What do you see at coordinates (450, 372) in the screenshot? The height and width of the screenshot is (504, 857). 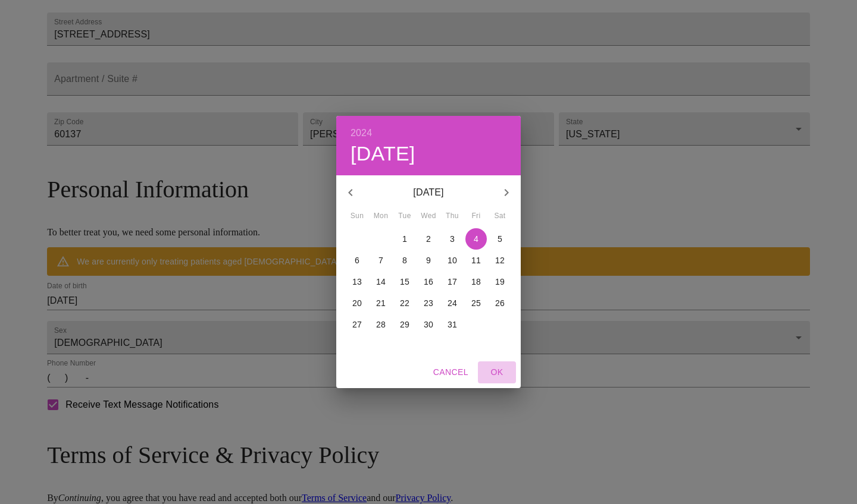 I see `span: Cancel` at bounding box center [450, 372].